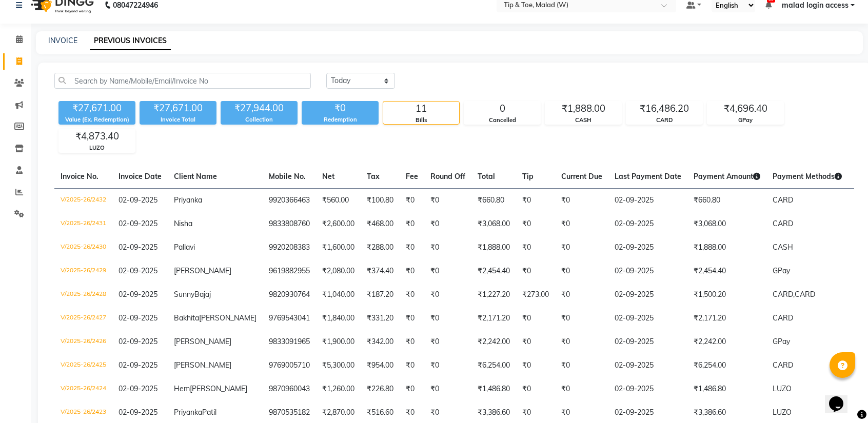 This screenshot has width=868, height=423. Describe the element at coordinates (97, 147) in the screenshot. I see `div: LUZO` at that location.